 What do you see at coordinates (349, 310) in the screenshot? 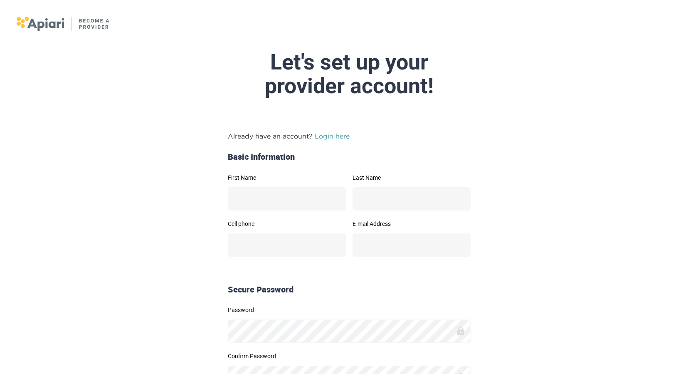
I see `label: Password` at bounding box center [349, 310].